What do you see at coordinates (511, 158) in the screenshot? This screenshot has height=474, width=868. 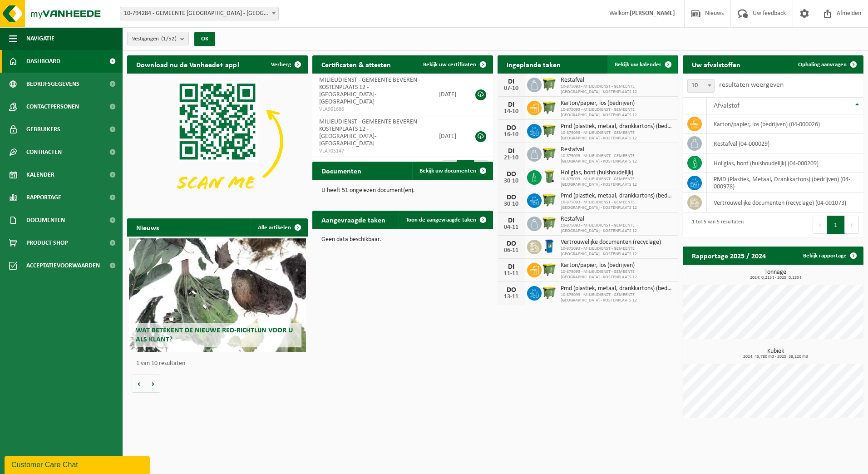 I see `div: 21-10` at bounding box center [511, 158].